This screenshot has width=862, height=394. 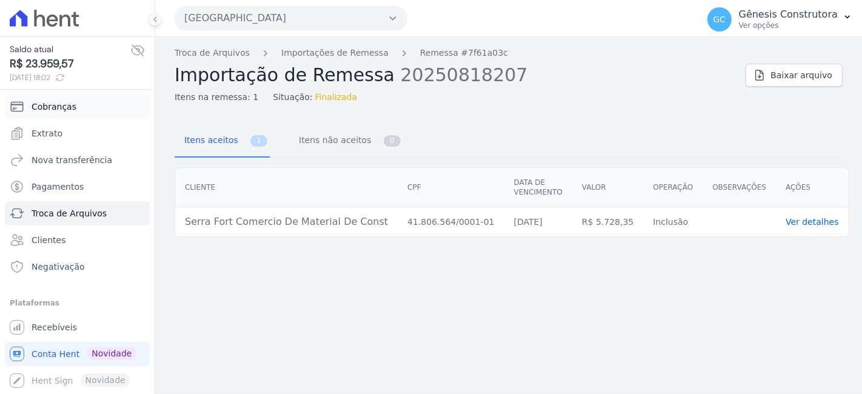 What do you see at coordinates (54, 107) in the screenshot?
I see `span: Cobranças` at bounding box center [54, 107].